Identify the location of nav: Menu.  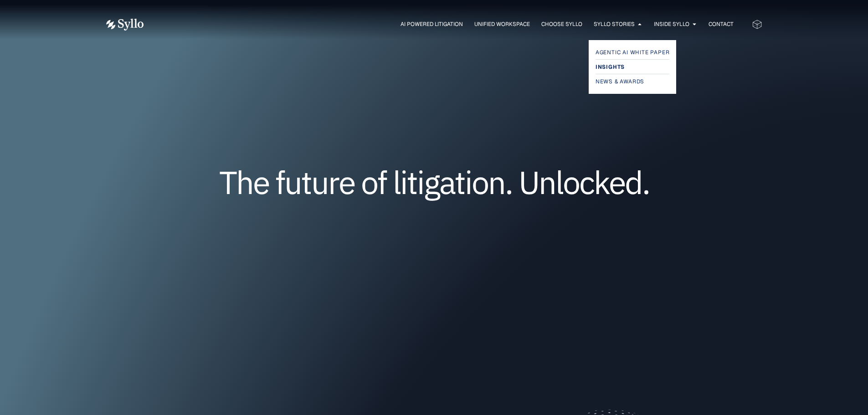
(447, 24).